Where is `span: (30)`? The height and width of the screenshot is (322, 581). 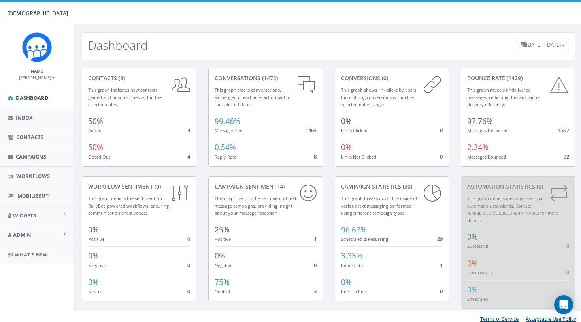 span: (30) is located at coordinates (407, 186).